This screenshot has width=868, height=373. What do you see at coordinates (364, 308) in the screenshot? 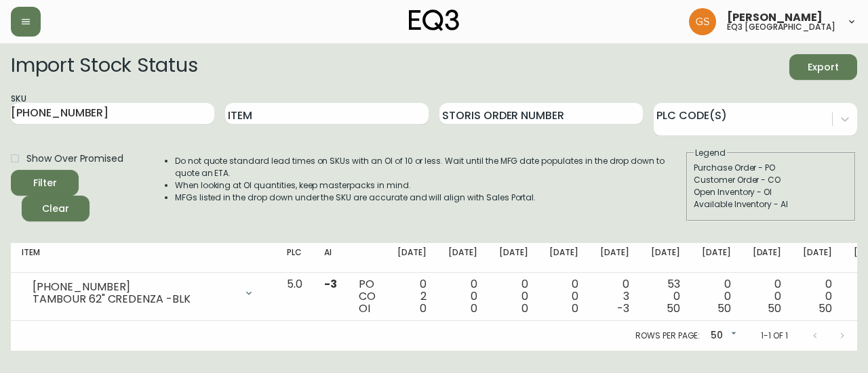
I see `span: OI` at bounding box center [364, 308].